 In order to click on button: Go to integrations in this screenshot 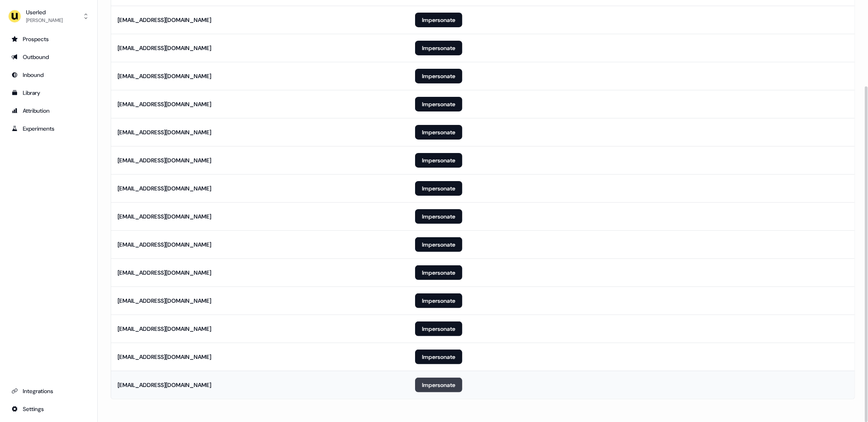, I will do `click(49, 409)`.